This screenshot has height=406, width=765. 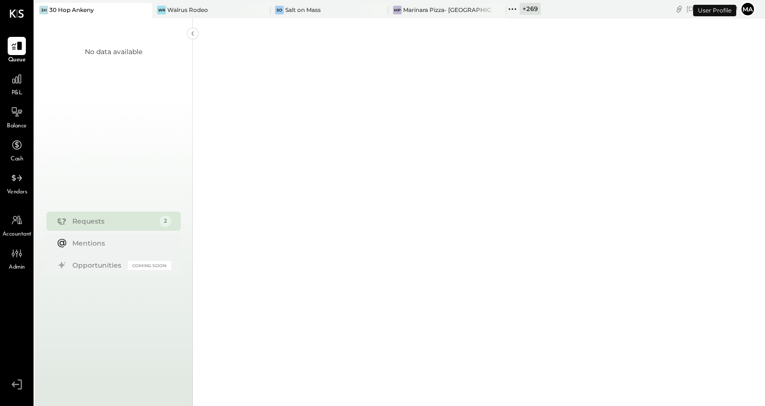 I want to click on div: + 269, so click(x=530, y=9).